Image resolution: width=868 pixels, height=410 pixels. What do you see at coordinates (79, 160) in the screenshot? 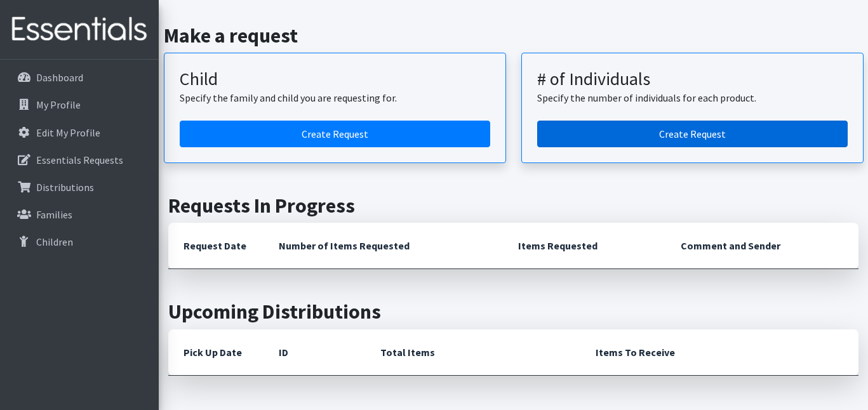
I see `p: Essentials Requests` at bounding box center [79, 160].